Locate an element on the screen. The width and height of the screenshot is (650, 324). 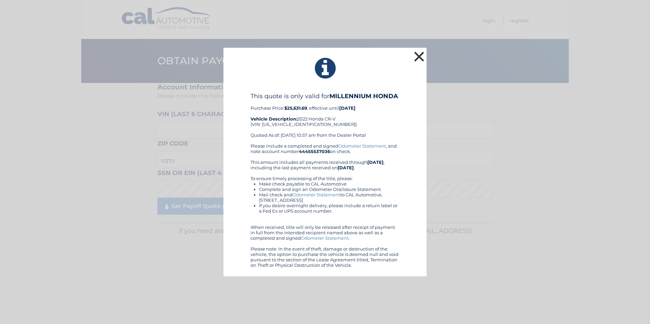
h4: This quote is only valid for is located at coordinates (325, 96).